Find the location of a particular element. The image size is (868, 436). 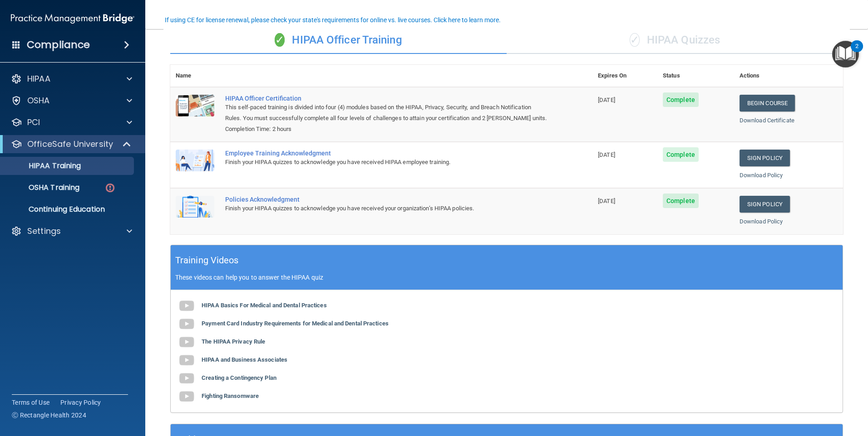

th: Name is located at coordinates (195, 76).